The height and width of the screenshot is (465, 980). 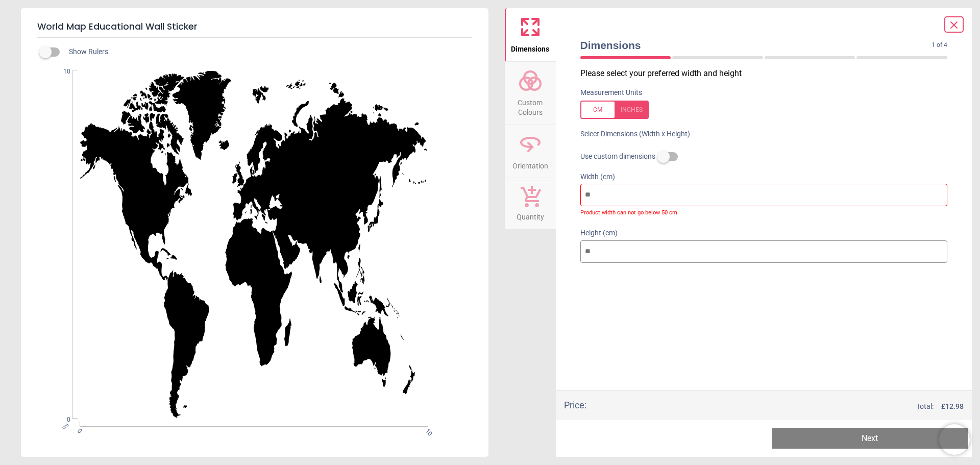 What do you see at coordinates (65, 425) in the screenshot?
I see `span: cm` at bounding box center [65, 425].